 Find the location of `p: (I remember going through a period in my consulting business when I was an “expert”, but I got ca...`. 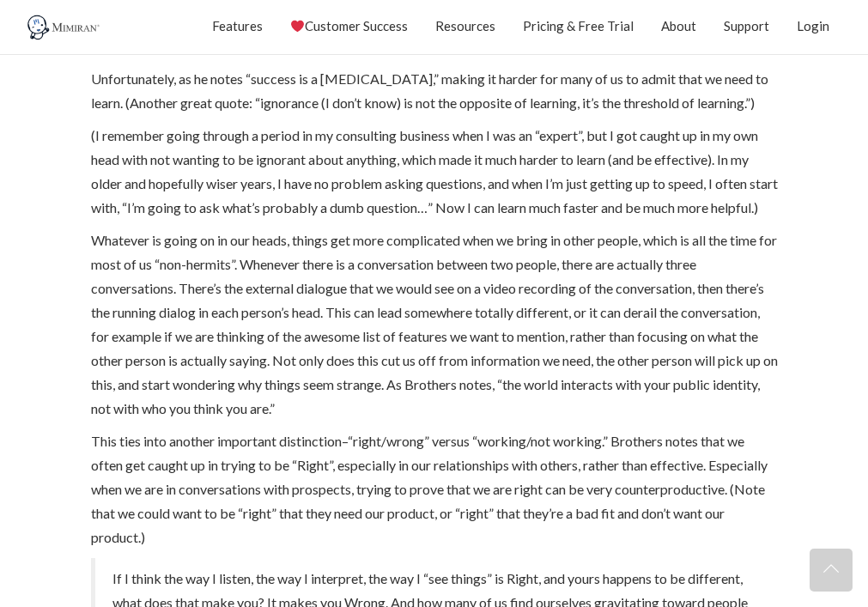

p: (I remember going through a period in my consulting business when I was an “expert”, but I got ca... is located at coordinates (435, 172).